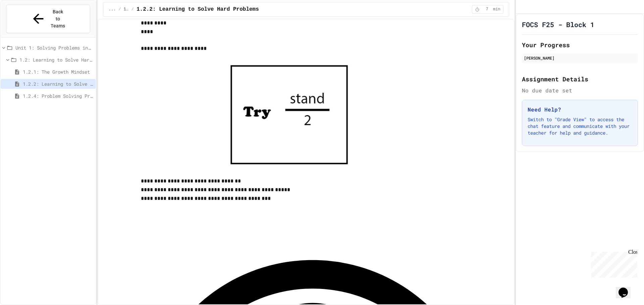 This screenshot has height=305, width=644. I want to click on button: Back to Teams, so click(48, 19).